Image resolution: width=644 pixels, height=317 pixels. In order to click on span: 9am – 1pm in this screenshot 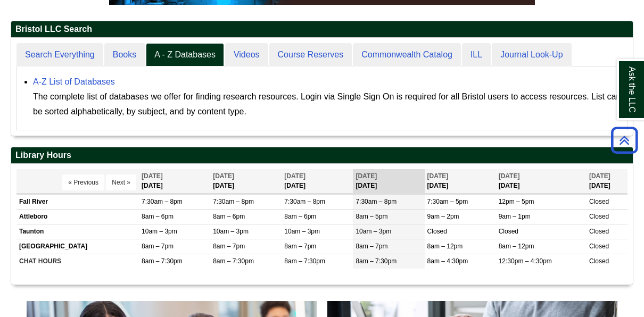, I will do `click(515, 216)`.